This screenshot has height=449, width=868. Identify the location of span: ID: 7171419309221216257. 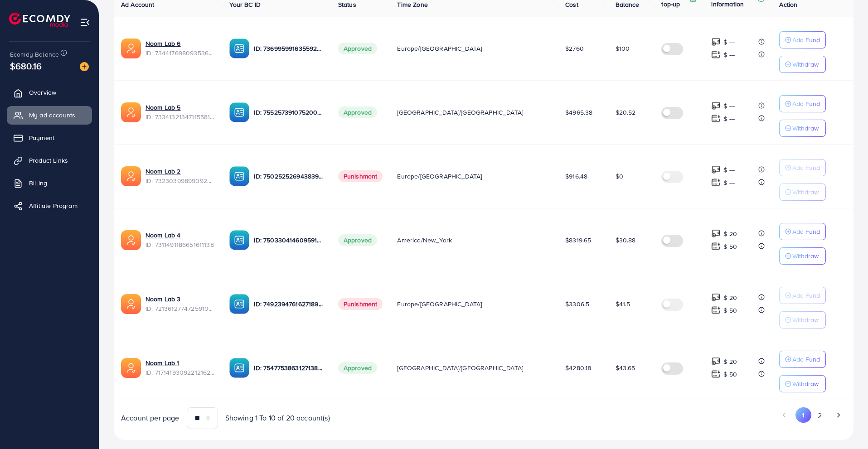
(180, 372).